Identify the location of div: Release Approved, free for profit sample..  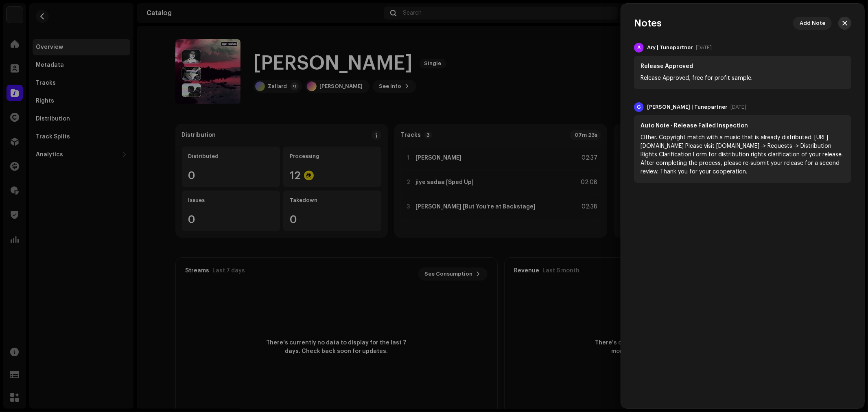
(743, 78).